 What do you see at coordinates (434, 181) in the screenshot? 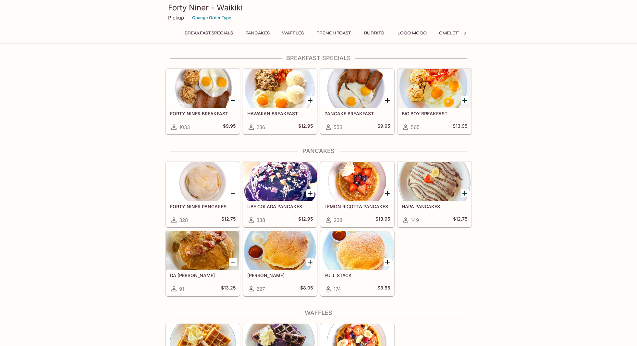
I see `div: HAPA PANCAKES` at bounding box center [434, 181].